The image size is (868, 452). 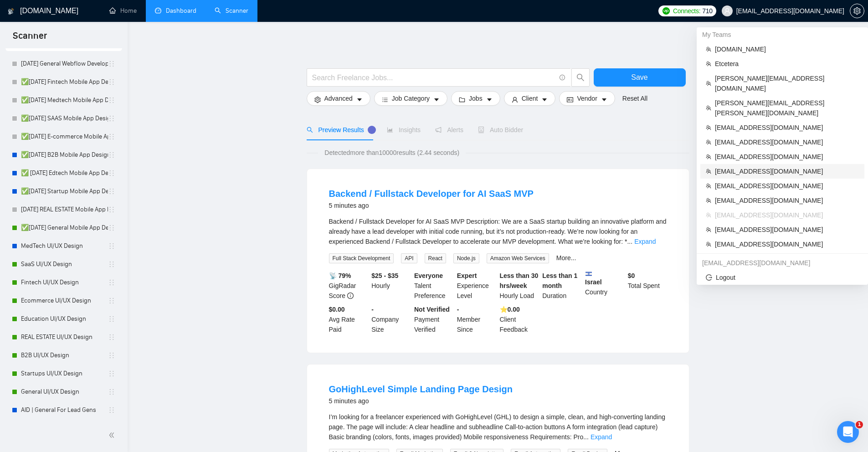 I want to click on div: Talent Preference, so click(x=434, y=286).